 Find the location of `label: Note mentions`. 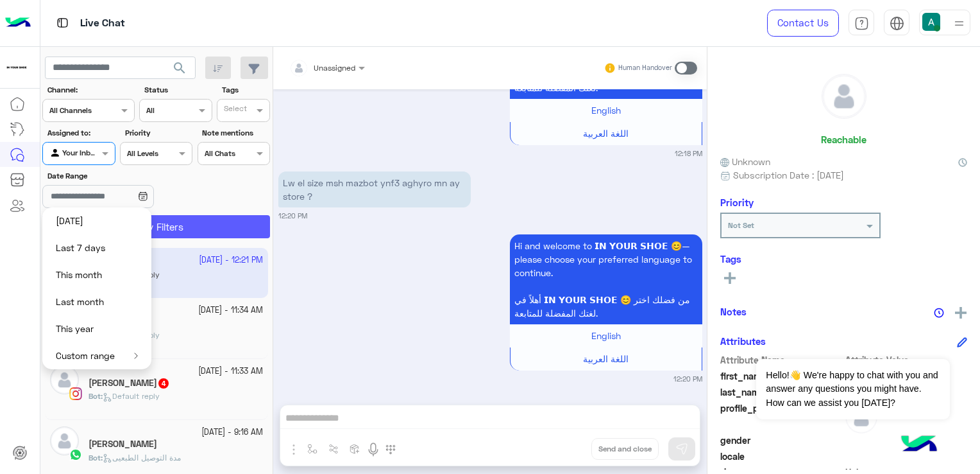

label: Note mentions is located at coordinates (235, 133).